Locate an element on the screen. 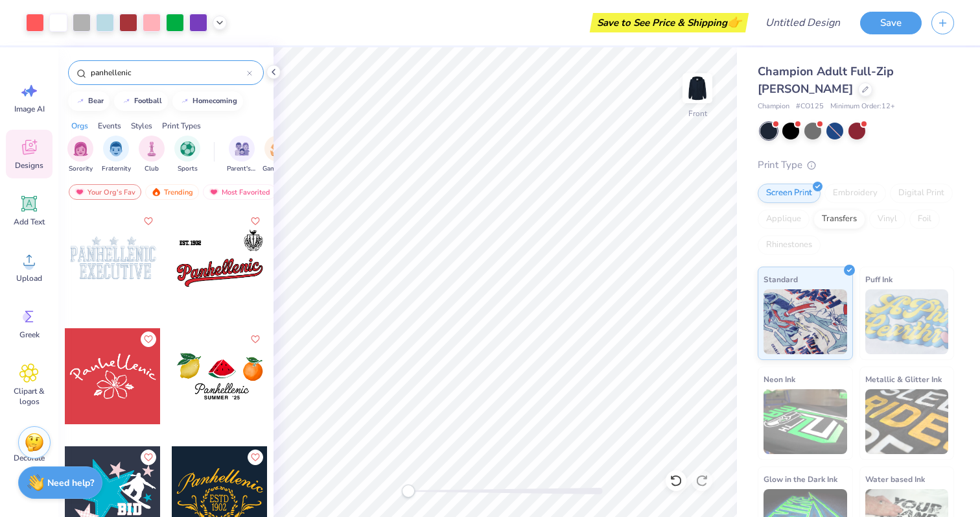 The width and height of the screenshot is (980, 517). span: Champion is located at coordinates (774, 107).